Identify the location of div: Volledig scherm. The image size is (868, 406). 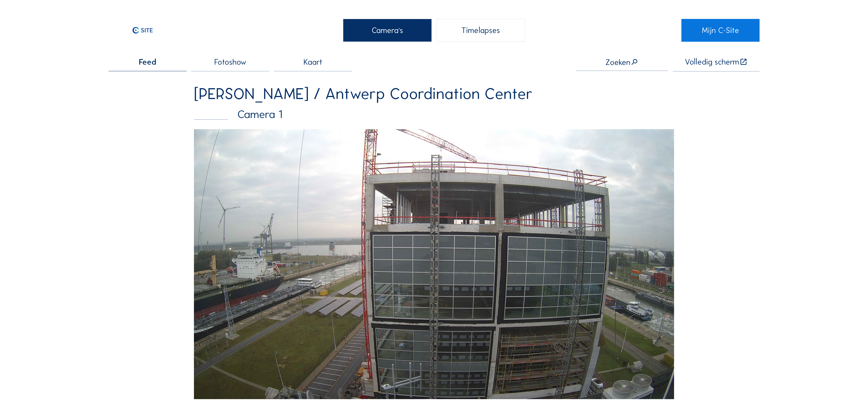
(712, 62).